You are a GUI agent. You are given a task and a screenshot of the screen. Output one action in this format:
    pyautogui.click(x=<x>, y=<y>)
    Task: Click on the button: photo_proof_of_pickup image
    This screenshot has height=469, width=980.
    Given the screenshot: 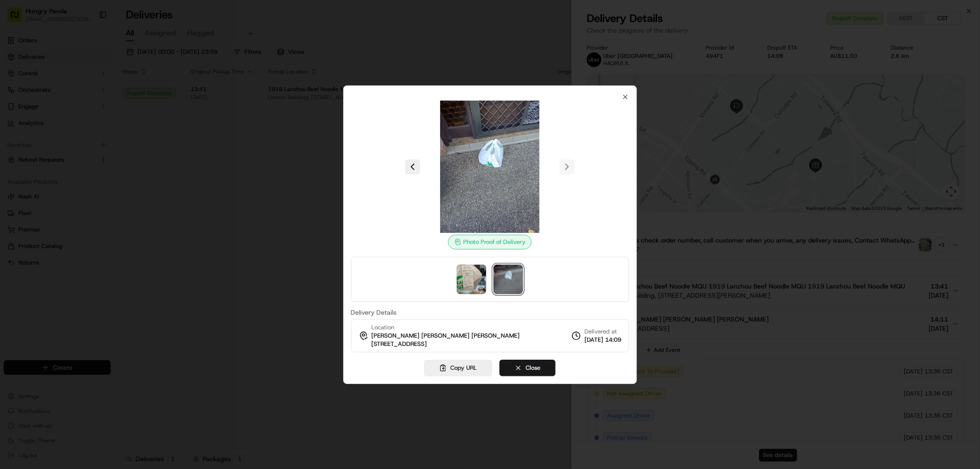 What is the action you would take?
    pyautogui.click(x=472, y=280)
    